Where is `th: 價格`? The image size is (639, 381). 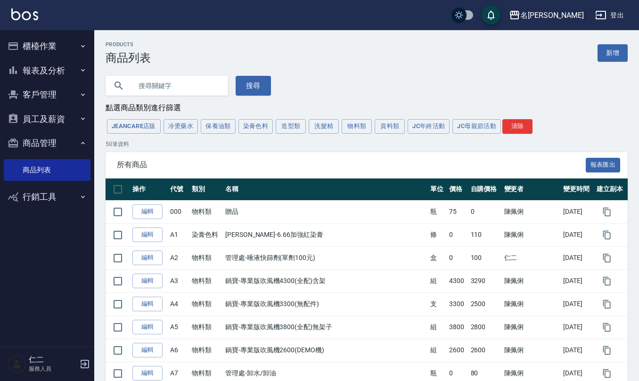 th: 價格 is located at coordinates (457, 189).